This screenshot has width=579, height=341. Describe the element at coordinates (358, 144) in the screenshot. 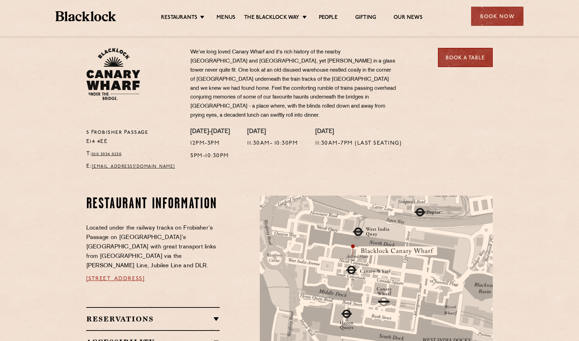

I see `p: 11:30am-7pm (Last Seating)` at that location.